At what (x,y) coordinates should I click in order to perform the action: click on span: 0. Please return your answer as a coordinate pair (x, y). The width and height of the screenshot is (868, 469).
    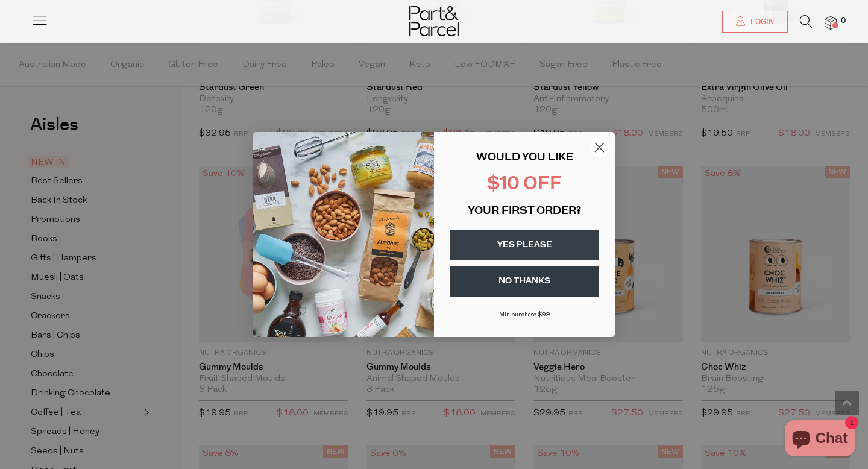
    Looking at the image, I should click on (843, 21).